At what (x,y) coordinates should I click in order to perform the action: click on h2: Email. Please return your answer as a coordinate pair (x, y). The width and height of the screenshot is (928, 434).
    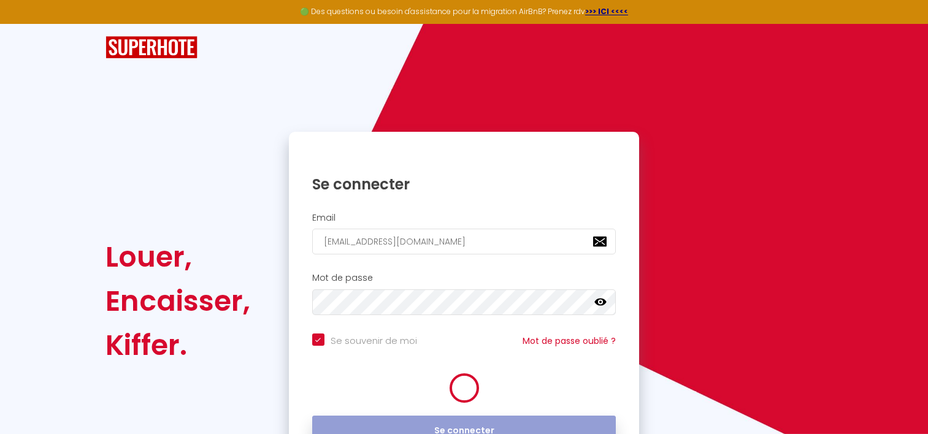
    Looking at the image, I should click on (464, 218).